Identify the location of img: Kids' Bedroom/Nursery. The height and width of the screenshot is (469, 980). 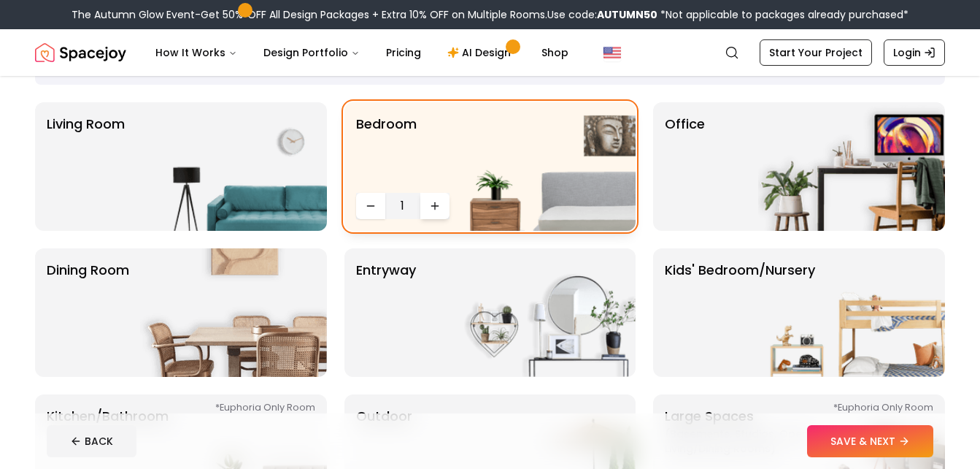
(852, 313).